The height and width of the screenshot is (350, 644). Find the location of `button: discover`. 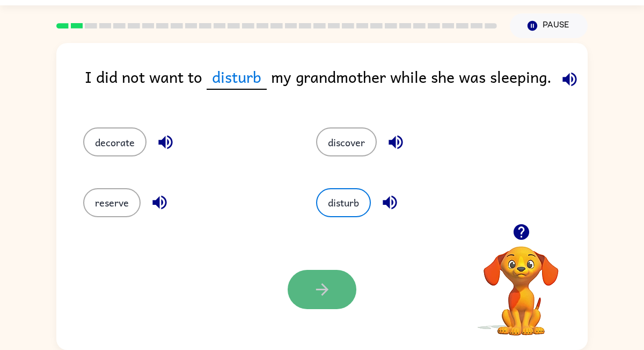

button: discover is located at coordinates (346, 142).